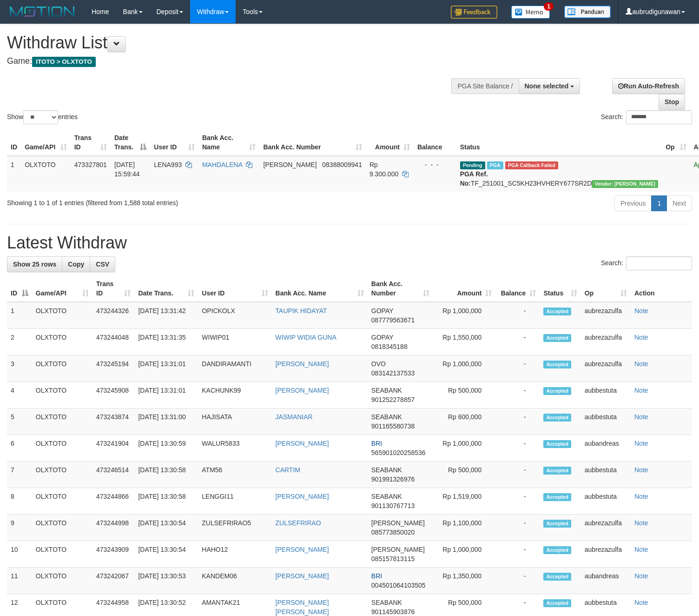 The image size is (699, 616). Describe the element at coordinates (235, 501) in the screenshot. I see `td: LENGGI11` at that location.